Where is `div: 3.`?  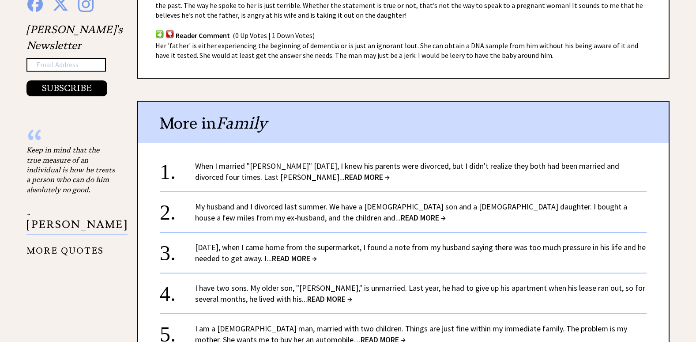 div: 3. is located at coordinates (177, 249).